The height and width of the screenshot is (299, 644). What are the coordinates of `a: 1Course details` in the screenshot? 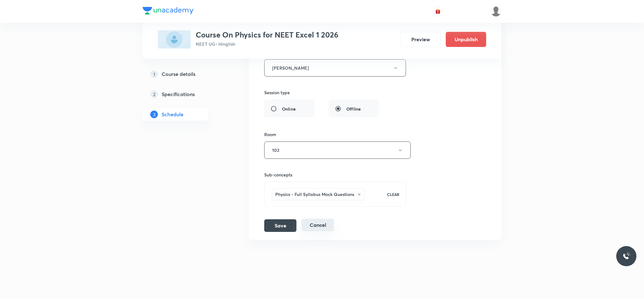 It's located at (186, 74).